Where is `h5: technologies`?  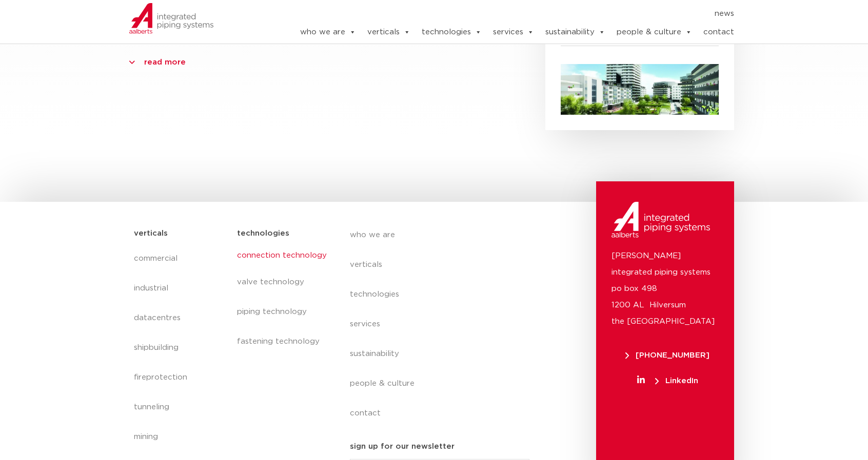 h5: technologies is located at coordinates (263, 233).